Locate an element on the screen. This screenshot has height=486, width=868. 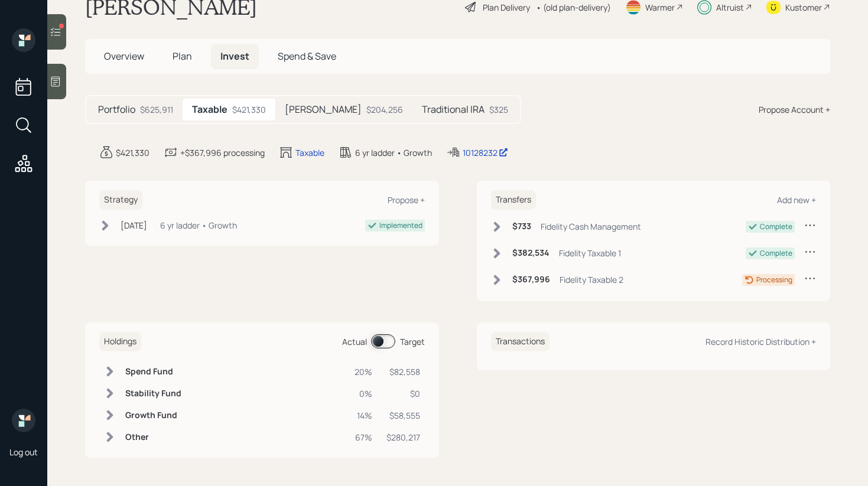
div: +$367,996 processing is located at coordinates (222, 153).